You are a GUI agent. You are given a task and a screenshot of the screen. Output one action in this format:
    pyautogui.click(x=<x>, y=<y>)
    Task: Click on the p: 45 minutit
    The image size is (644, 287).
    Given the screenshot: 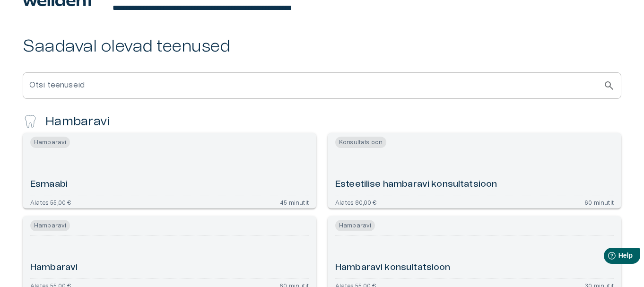 What is the action you would take?
    pyautogui.click(x=294, y=202)
    